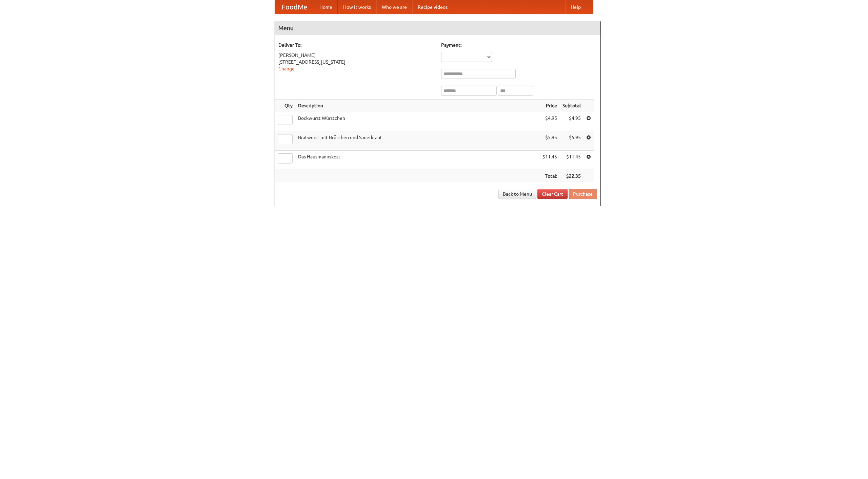 This screenshot has width=868, height=479. I want to click on td: Das Hausmannskost, so click(417, 160).